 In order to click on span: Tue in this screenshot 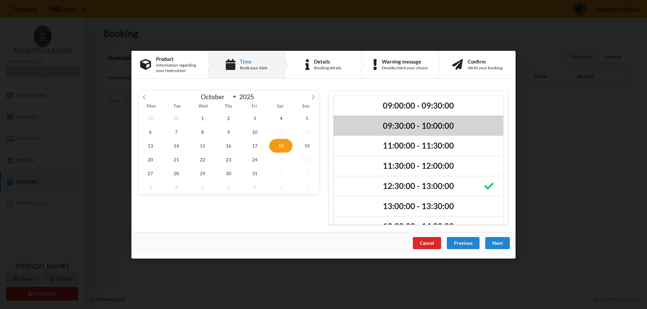, I will do `click(177, 106)`.